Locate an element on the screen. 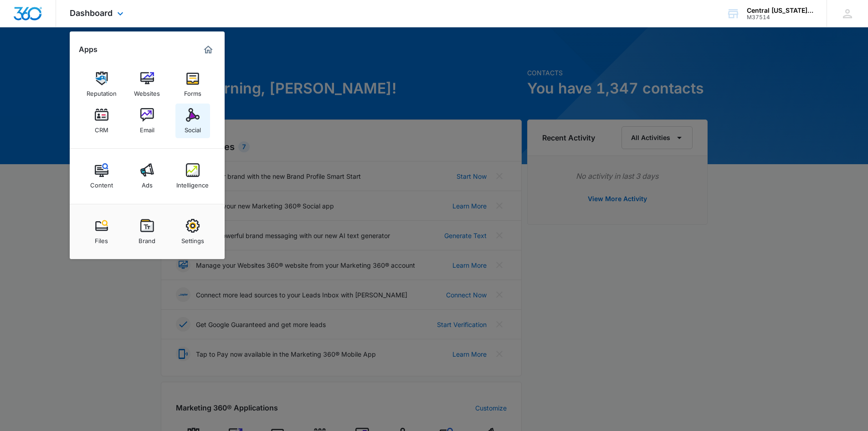  div: account id is located at coordinates (780, 18).